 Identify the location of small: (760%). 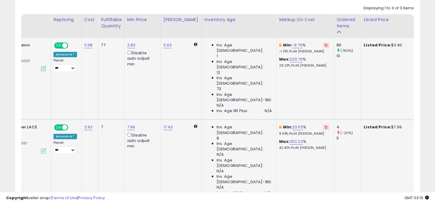
(346, 51).